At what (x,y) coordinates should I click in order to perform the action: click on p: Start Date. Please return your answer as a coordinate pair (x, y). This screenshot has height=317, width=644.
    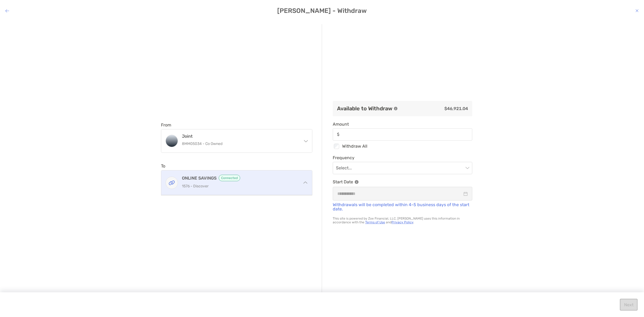
    Looking at the image, I should click on (403, 182).